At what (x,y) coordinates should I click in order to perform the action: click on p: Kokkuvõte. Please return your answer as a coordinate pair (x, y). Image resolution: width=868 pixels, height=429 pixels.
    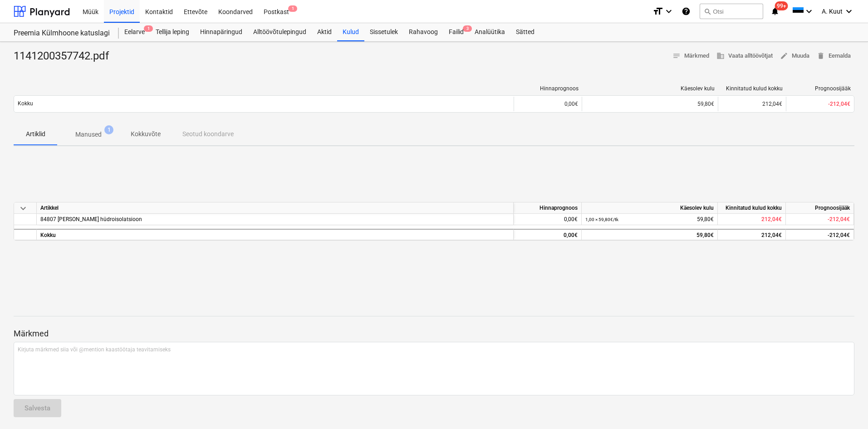
    Looking at the image, I should click on (146, 134).